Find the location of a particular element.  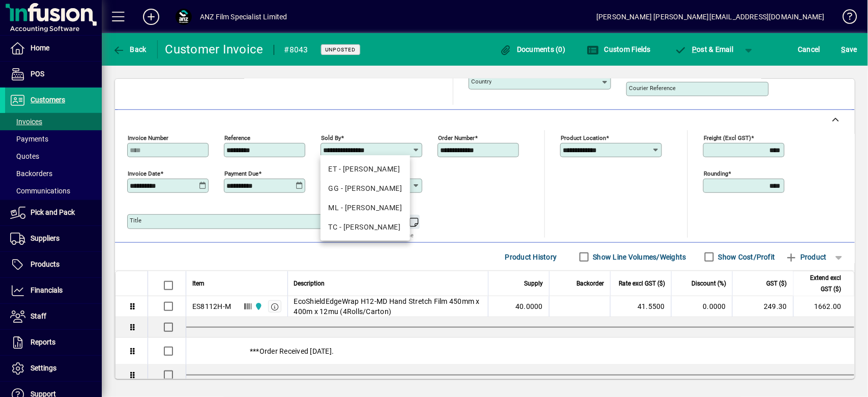

span: Extend excl GST ($) is located at coordinates (821, 283).